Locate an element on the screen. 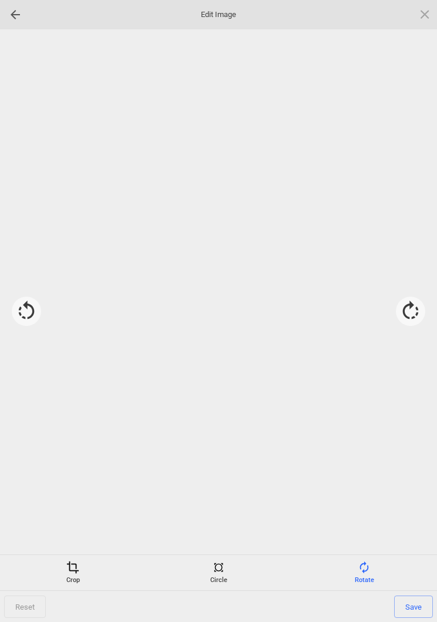 The height and width of the screenshot is (622, 437). div: Crop is located at coordinates (73, 573).